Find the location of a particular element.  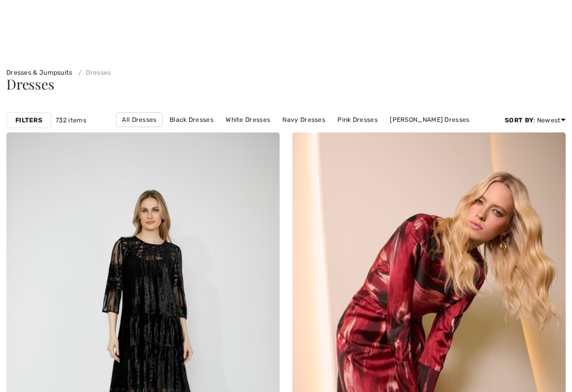

strong: Sort By is located at coordinates (518, 120).